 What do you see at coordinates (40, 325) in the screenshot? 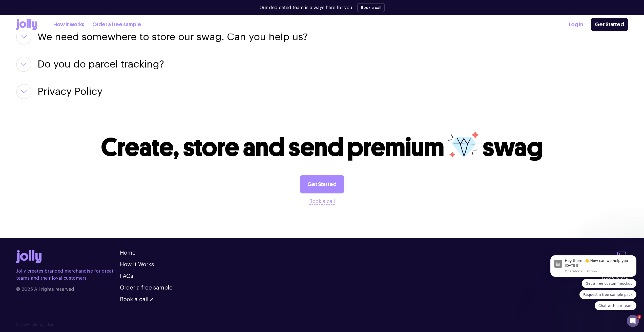
I see `a: Made Together` at bounding box center [40, 325].